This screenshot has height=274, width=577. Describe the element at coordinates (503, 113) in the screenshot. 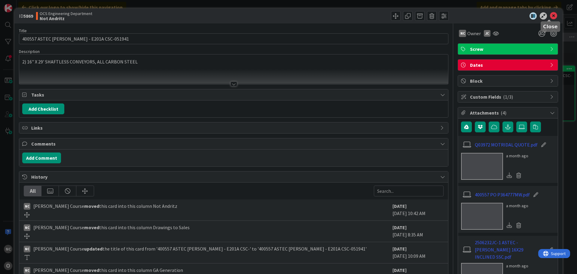

I see `span: ( 4 )` at that location.